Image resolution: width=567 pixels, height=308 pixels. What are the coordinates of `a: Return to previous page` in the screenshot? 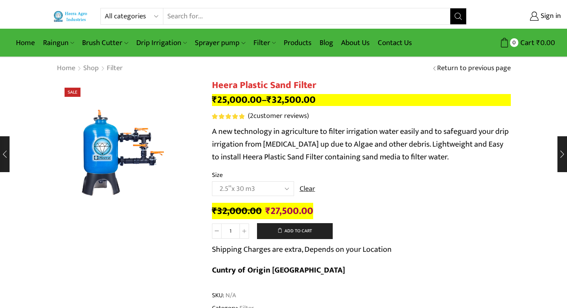 It's located at (473, 68).